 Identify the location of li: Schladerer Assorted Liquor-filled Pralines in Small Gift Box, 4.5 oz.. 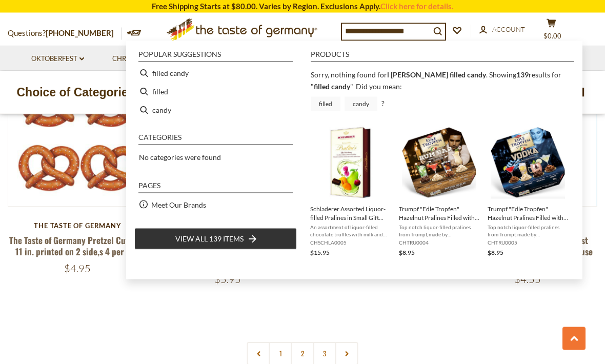
(350, 192).